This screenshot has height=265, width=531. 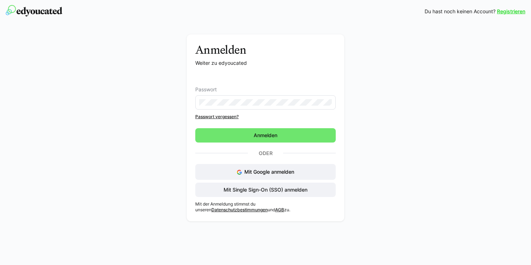 I want to click on span: Du hast noch keinen Account?, so click(x=460, y=11).